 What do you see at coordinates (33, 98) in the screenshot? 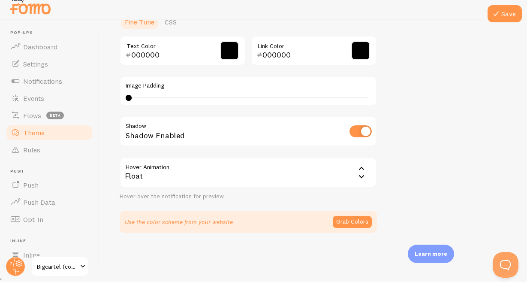
I see `span: Events` at bounding box center [33, 98].